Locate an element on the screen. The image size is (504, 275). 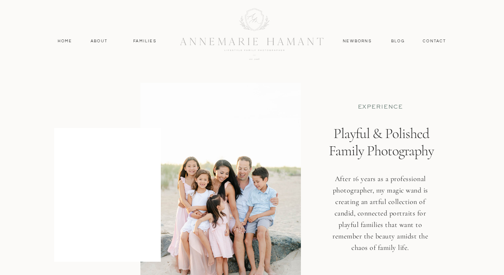
p: EXPERIENCE is located at coordinates (380, 107).